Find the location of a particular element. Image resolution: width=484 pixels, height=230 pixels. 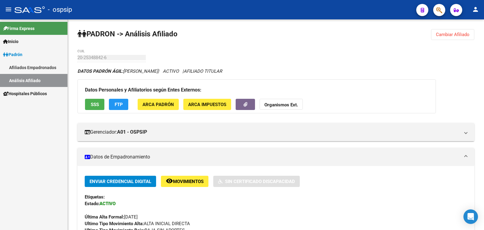

span: FTP is located at coordinates (119, 104).